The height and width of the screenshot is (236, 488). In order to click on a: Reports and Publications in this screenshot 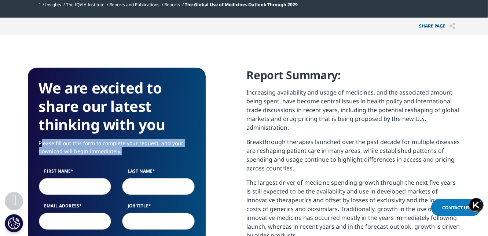, I will do `click(134, 4)`.